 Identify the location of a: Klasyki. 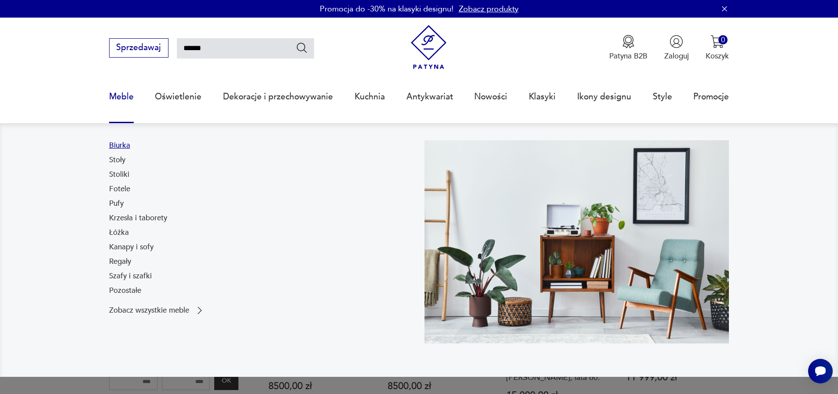
(542, 97).